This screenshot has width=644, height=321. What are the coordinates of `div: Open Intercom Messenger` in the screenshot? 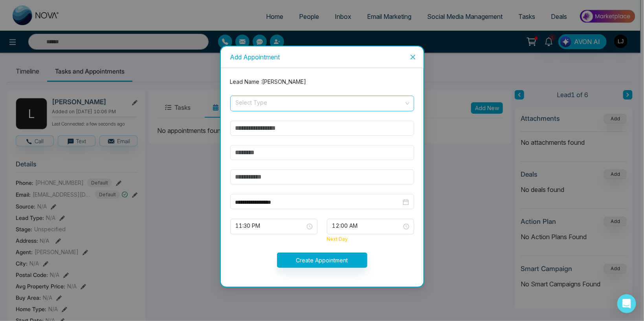 It's located at (626, 303).